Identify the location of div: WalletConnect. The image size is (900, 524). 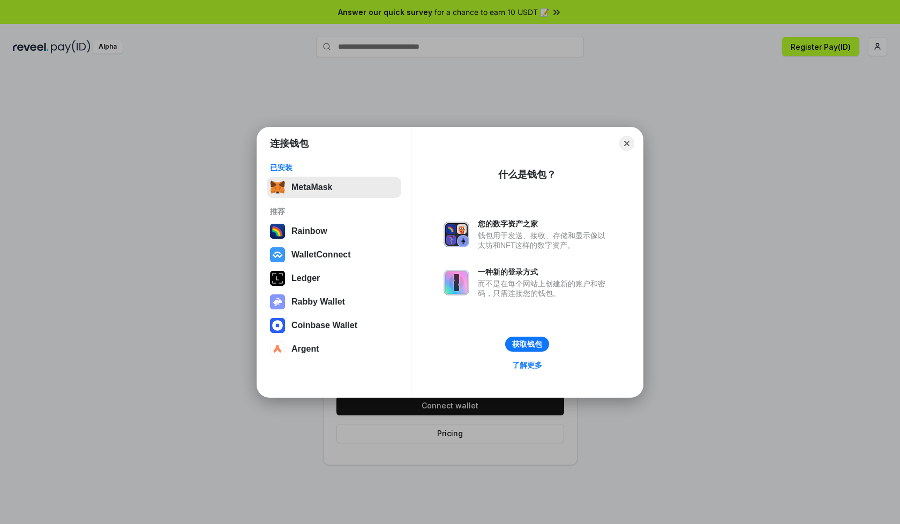
(321, 255).